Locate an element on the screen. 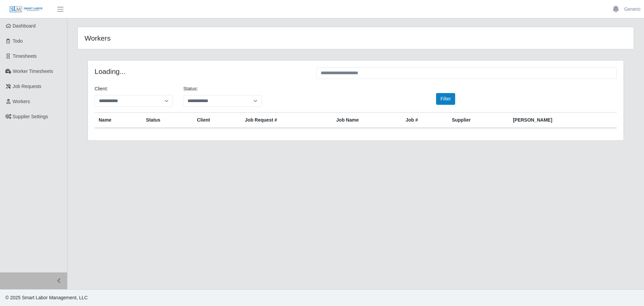 The width and height of the screenshot is (644, 306). span: Supplier Settings is located at coordinates (31, 117).